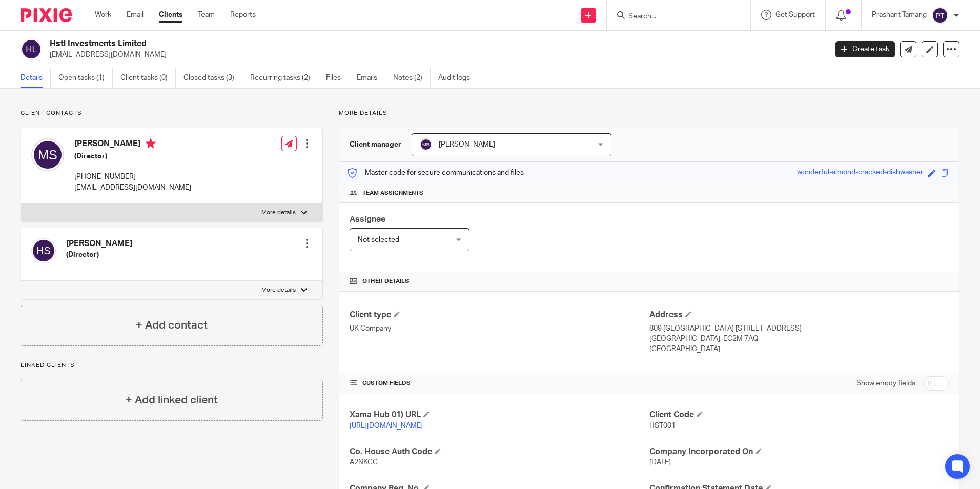 This screenshot has height=489, width=980. Describe the element at coordinates (171, 113) in the screenshot. I see `p: Client contacts` at that location.